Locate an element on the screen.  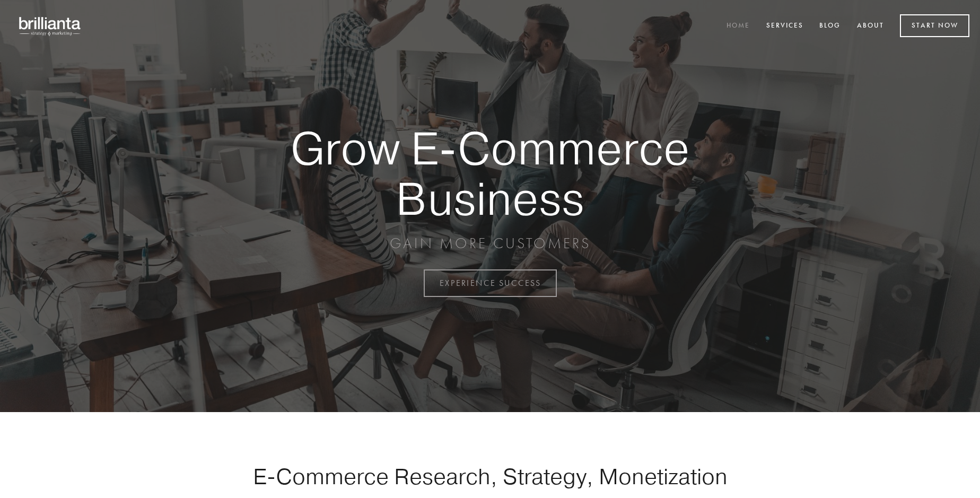
img: brillianta - research, strategy, marketing is located at coordinates (51, 26).